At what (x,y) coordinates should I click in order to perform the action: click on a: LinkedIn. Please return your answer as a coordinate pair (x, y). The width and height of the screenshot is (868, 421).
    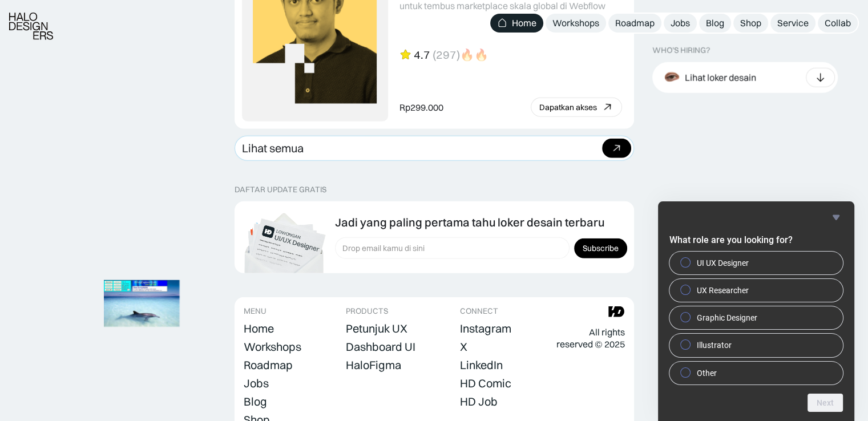
    Looking at the image, I should click on (481, 365).